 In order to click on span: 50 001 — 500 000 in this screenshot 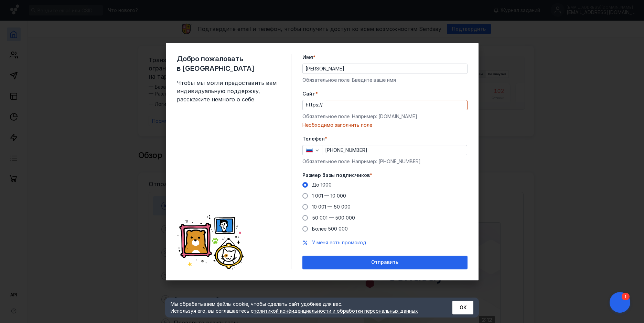, I will do `click(333, 218)`.